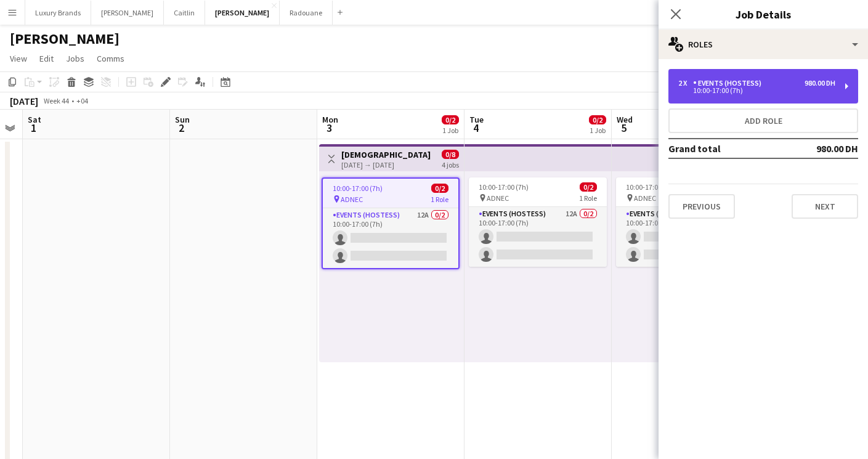  I want to click on span: 4, so click(476, 128).